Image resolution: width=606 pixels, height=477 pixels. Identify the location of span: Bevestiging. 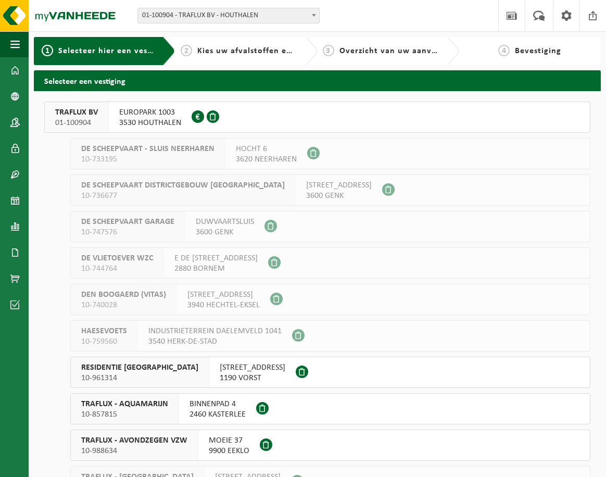
(537, 51).